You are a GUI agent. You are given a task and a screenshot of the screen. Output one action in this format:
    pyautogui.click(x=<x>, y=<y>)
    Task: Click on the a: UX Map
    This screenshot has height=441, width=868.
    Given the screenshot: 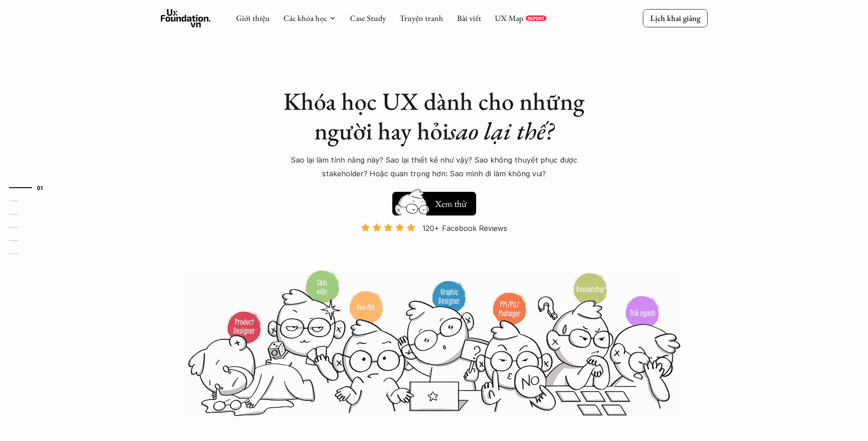 What is the action you would take?
    pyautogui.click(x=509, y=18)
    